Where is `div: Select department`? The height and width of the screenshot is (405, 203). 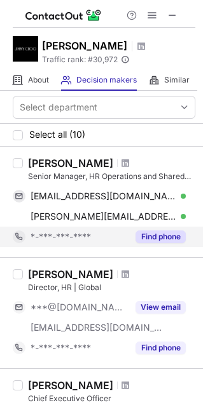
div: Select department is located at coordinates (58, 107).